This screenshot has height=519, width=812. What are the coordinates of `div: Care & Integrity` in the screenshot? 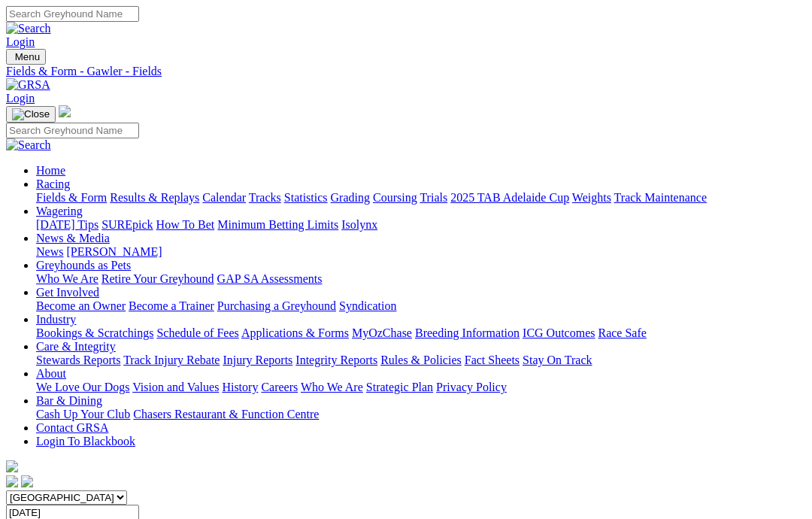 It's located at (421, 360).